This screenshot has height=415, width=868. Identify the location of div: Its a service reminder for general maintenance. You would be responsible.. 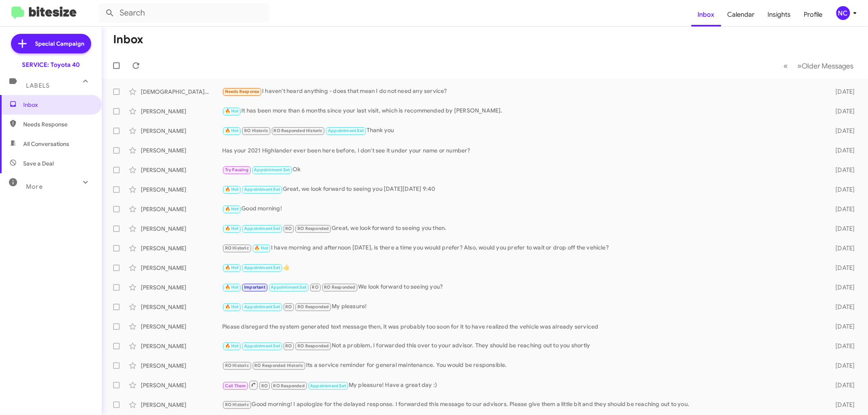
(521, 365).